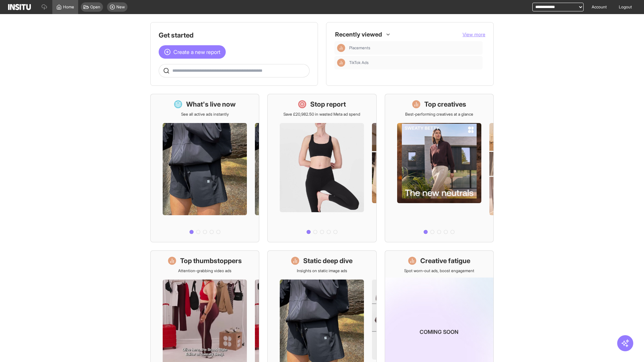 Image resolution: width=644 pixels, height=362 pixels. Describe the element at coordinates (328, 104) in the screenshot. I see `h1: Stop report` at that location.